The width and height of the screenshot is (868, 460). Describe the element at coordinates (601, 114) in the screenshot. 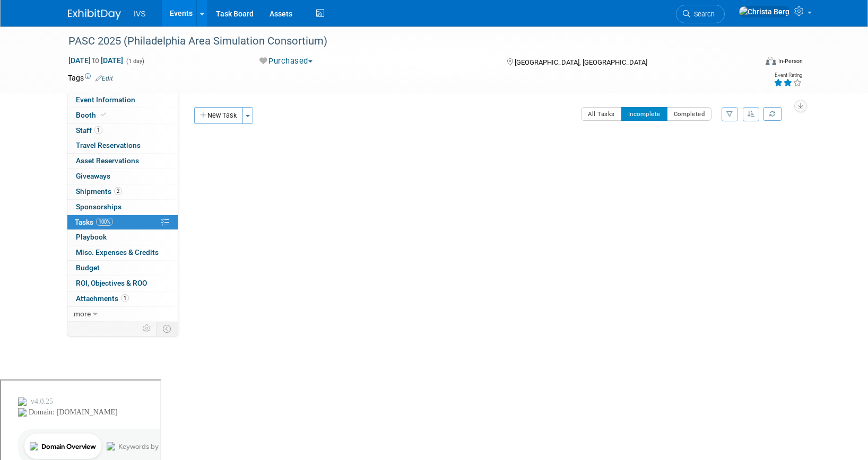

I see `button: All Tasks` at that location.